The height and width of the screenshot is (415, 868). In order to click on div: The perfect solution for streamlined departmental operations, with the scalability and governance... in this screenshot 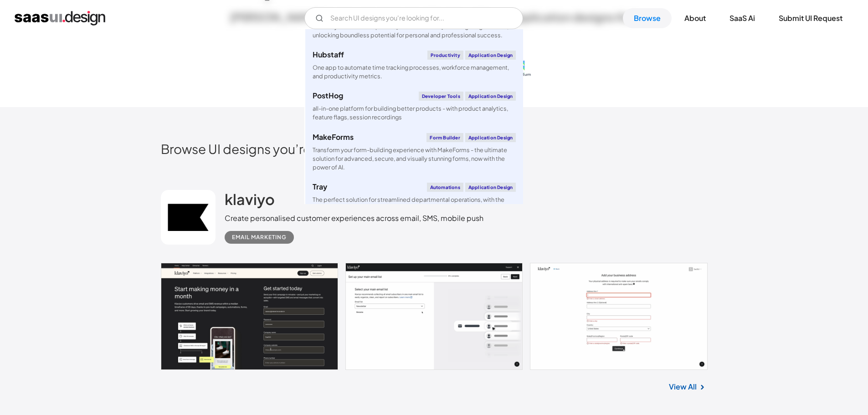, I will do `click(414, 204)`.